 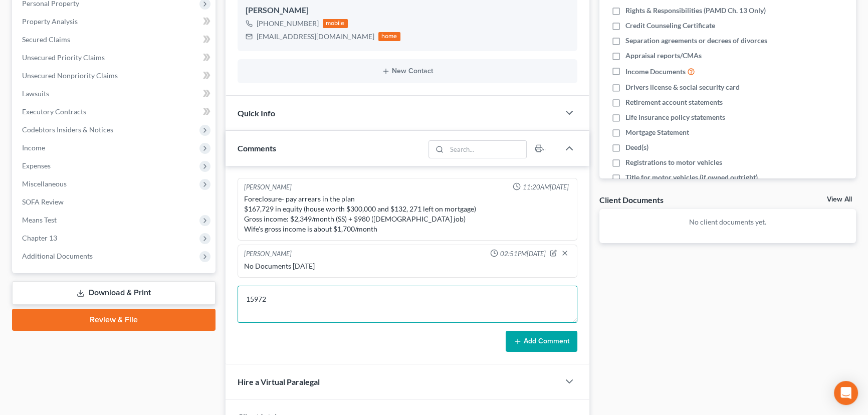 What do you see at coordinates (696, 11) in the screenshot?
I see `span: Rights & Responsibilities (PAMD Ch. 13 Only)` at bounding box center [696, 11].